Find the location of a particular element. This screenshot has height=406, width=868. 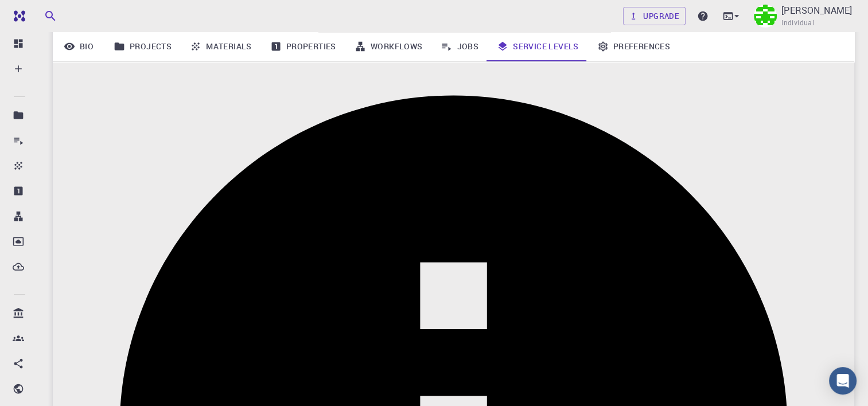

img: Gurunath Nandkumar is located at coordinates (765, 16).